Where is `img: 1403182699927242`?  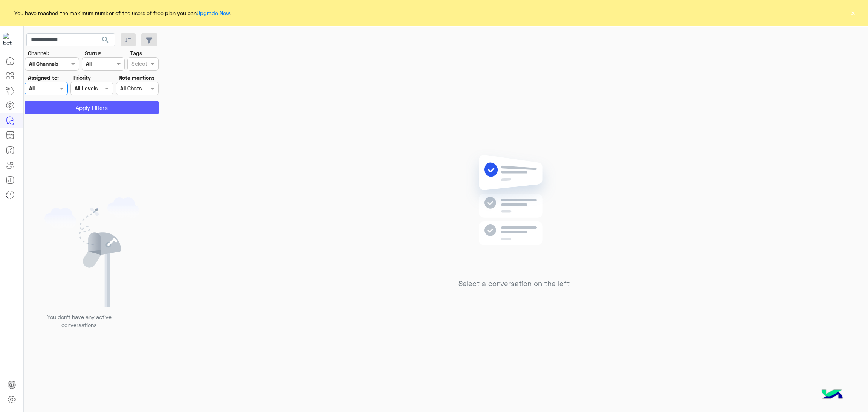
img: 1403182699927242 is located at coordinates (10, 40).